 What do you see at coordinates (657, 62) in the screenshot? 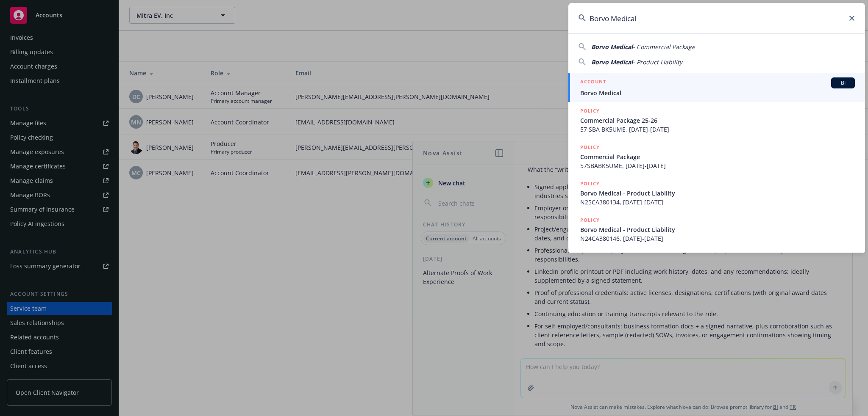
I see `span: - Product Liability` at bounding box center [657, 62].